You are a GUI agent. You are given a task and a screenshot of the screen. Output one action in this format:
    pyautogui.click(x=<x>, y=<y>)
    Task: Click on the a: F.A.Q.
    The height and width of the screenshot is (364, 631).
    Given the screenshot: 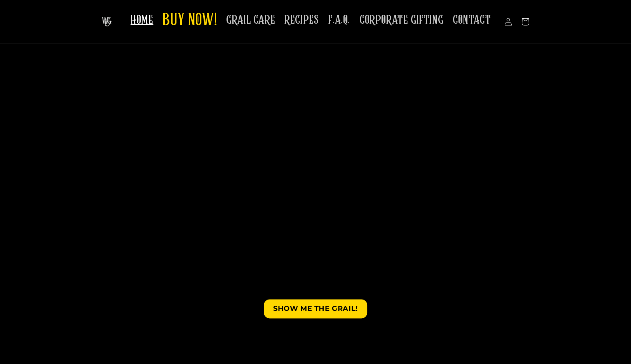 What is the action you would take?
    pyautogui.click(x=339, y=20)
    